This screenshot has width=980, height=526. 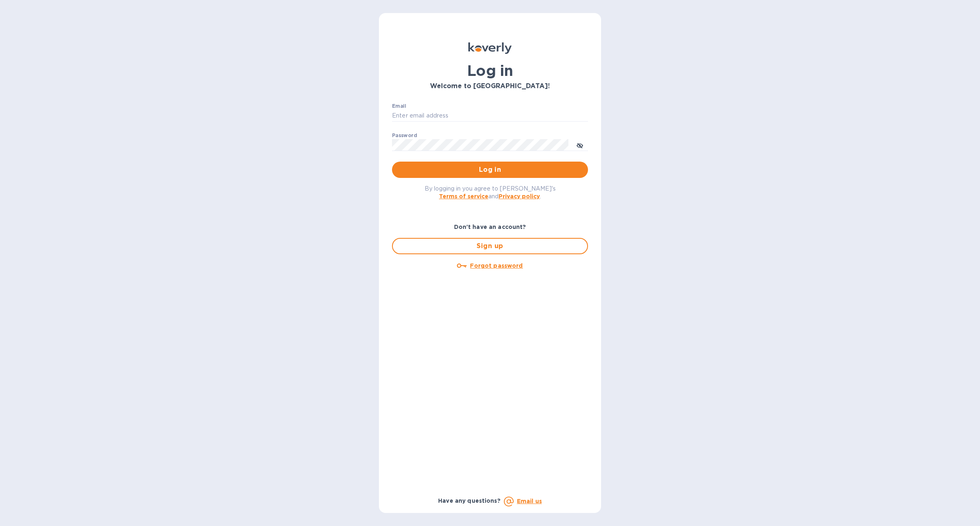 I want to click on label: Email, so click(x=399, y=106).